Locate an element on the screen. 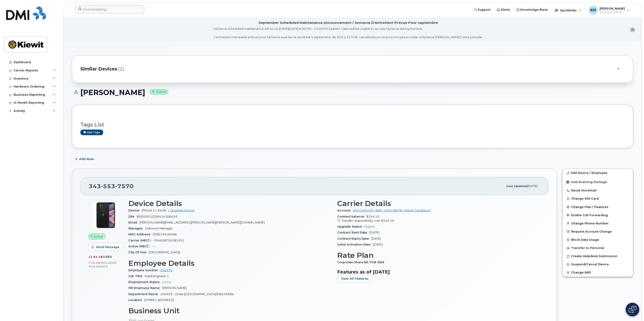 The width and height of the screenshot is (644, 321). button: View All Features is located at coordinates (355, 279).